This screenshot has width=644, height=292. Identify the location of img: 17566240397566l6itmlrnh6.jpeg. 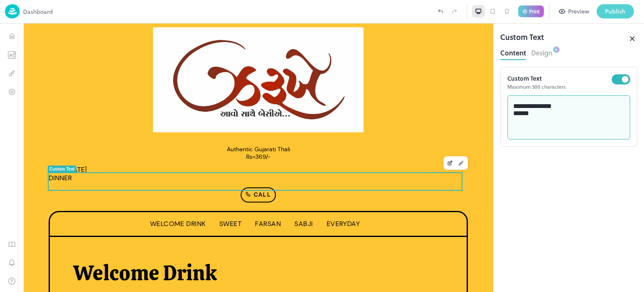
(235, 56).